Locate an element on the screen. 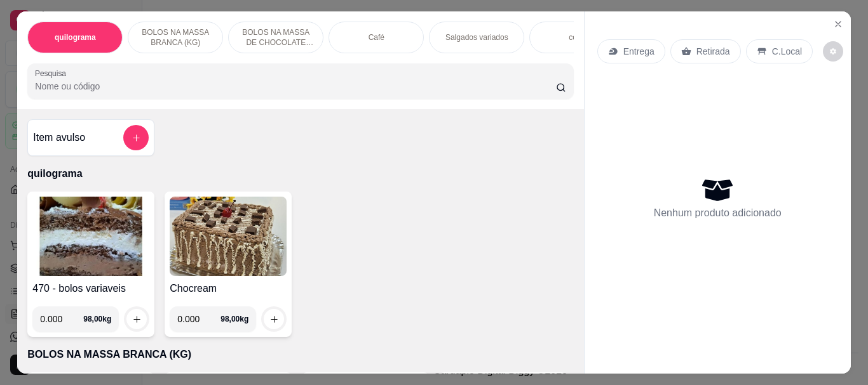  button: add-separate-item is located at coordinates (136, 138).